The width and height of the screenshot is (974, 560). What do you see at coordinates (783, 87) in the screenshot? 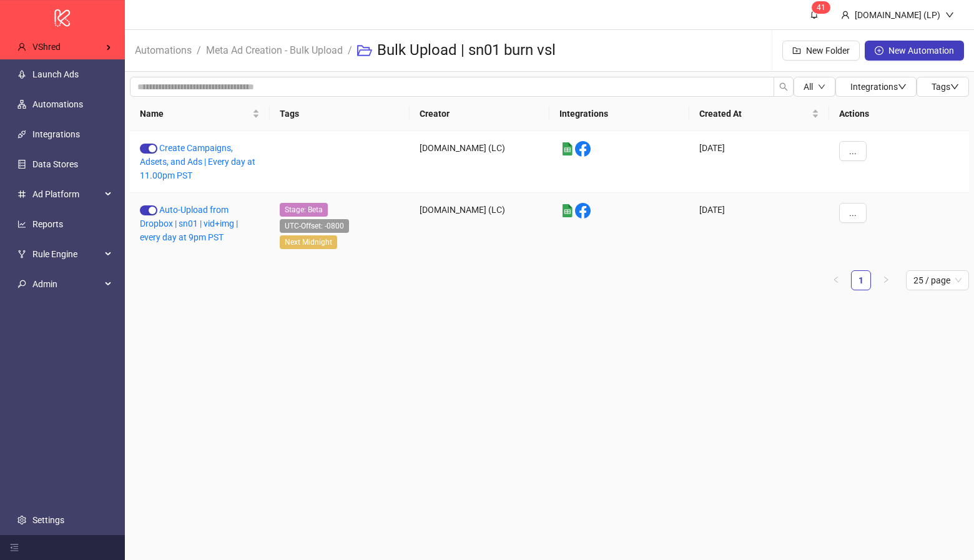
I see `span: search` at bounding box center [783, 87].